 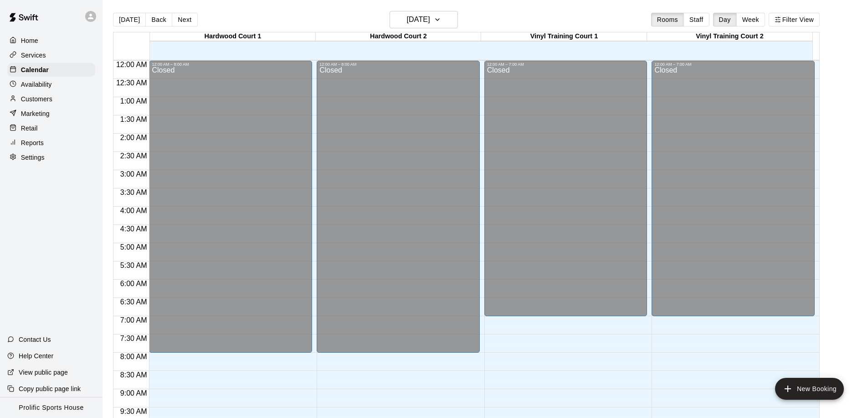 What do you see at coordinates (51, 70) in the screenshot?
I see `div: Calendar` at bounding box center [51, 70].